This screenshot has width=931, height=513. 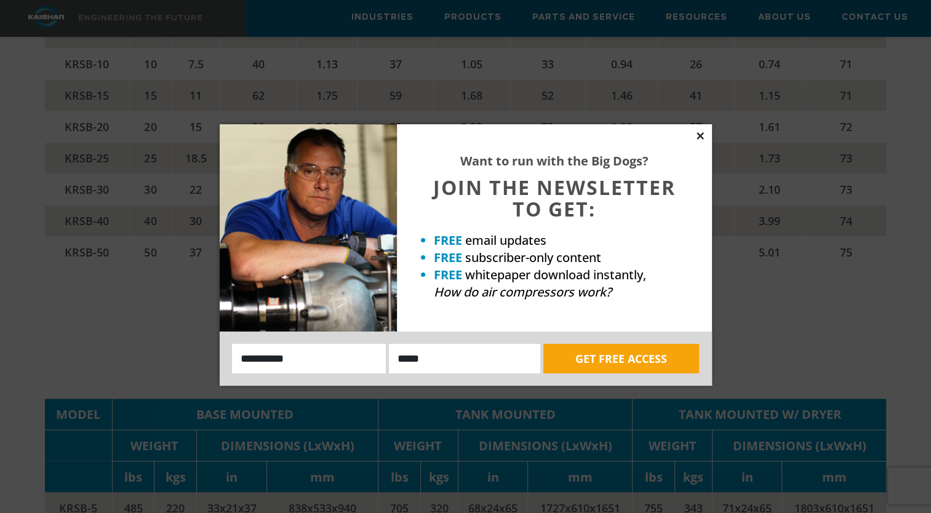 I want to click on span: subscriber-only content, so click(x=533, y=257).